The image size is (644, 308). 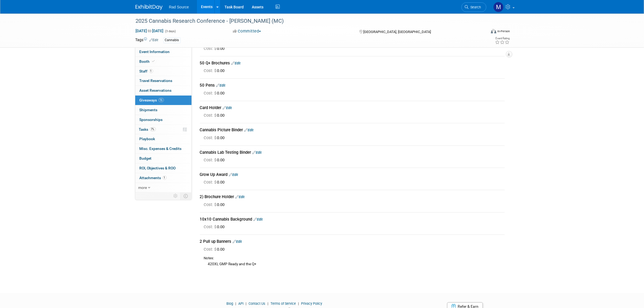 I want to click on span: Rad Source, so click(x=179, y=7).